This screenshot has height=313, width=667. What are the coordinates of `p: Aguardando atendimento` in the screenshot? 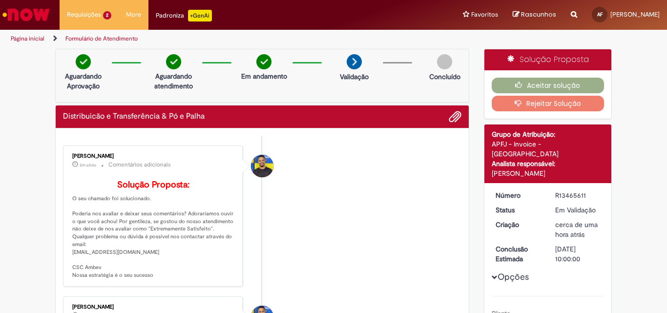 It's located at (173, 81).